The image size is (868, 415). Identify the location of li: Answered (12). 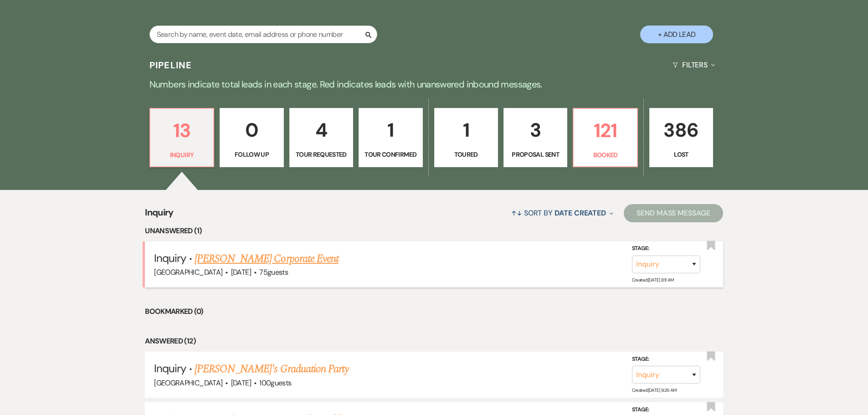
(434, 341).